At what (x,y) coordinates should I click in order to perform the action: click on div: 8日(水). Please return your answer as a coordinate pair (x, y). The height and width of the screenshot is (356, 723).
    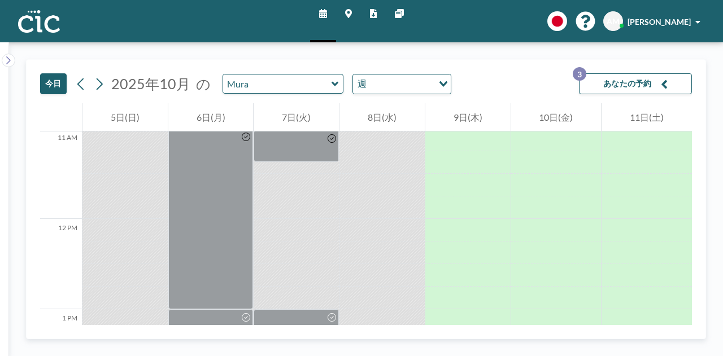
    Looking at the image, I should click on (382, 117).